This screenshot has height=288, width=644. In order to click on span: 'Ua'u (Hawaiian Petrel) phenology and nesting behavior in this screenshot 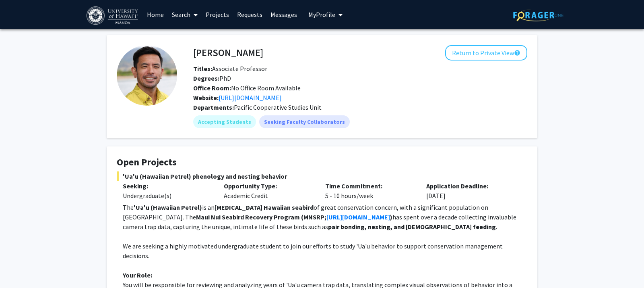, I will do `click(322, 176)`.